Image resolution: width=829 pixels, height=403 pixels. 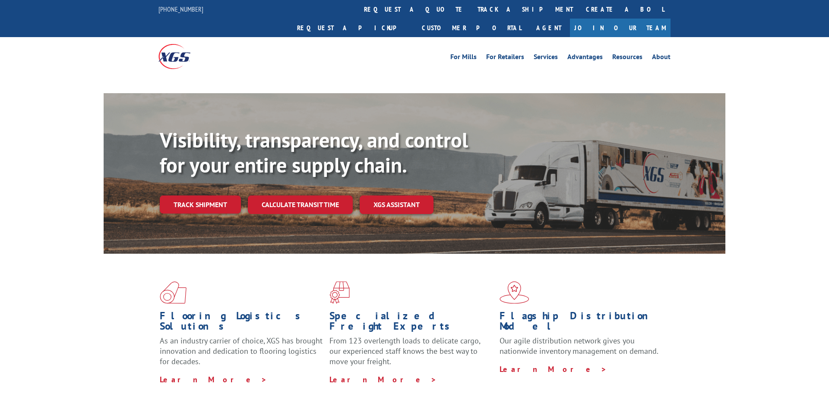 I want to click on a: Agent, so click(x=549, y=28).